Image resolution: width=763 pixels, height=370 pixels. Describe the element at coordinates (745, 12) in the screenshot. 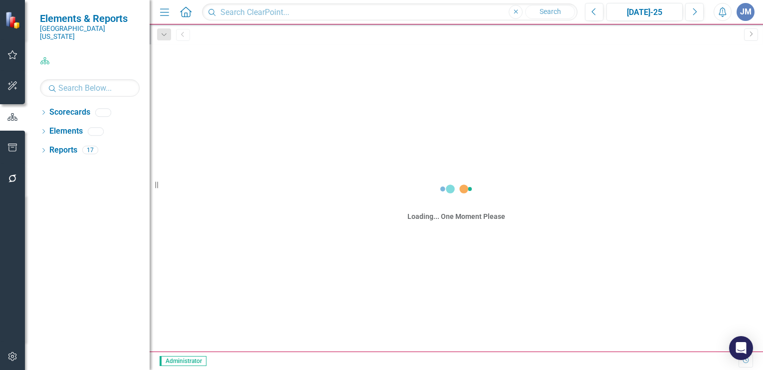

I see `button: JM` at that location.